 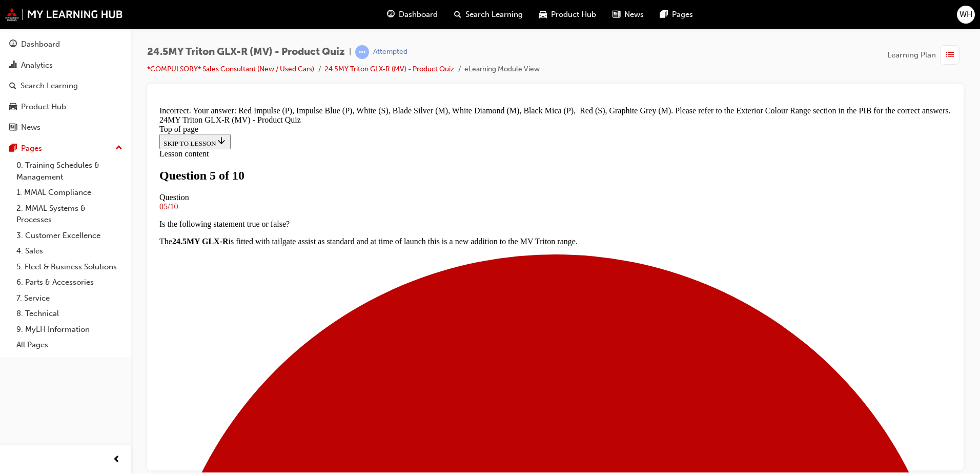 What do you see at coordinates (362, 52) in the screenshot?
I see `span: learningRecordVerb_ATTEMPT-icon` at bounding box center [362, 52].